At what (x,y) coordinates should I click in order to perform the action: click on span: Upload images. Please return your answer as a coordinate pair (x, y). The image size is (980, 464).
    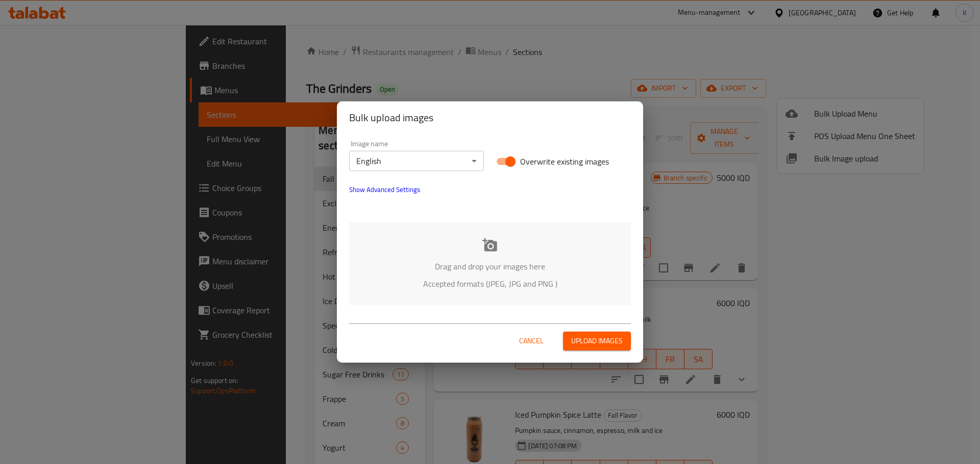
    Looking at the image, I should click on (596, 341).